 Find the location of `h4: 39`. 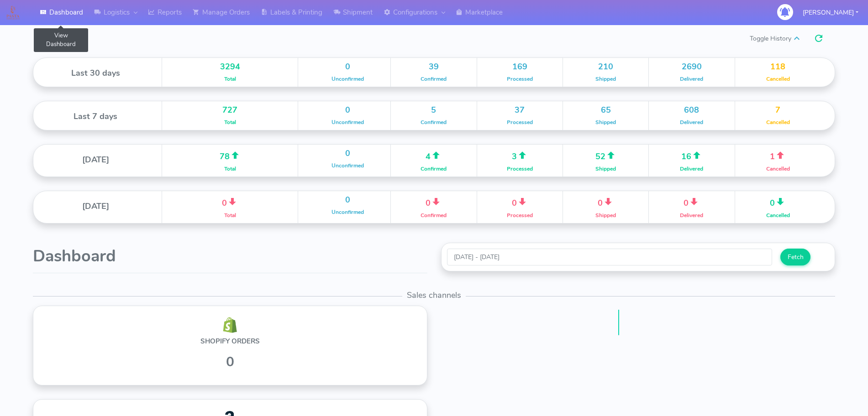

h4: 39 is located at coordinates (433, 67).